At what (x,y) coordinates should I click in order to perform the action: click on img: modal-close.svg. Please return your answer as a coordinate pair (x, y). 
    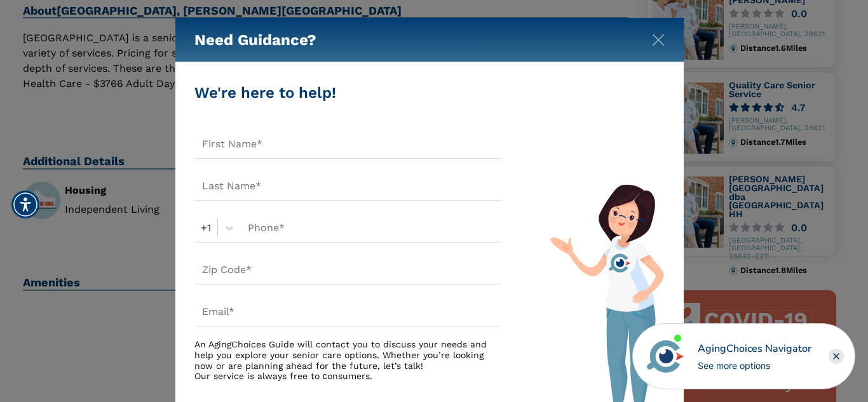
    Looking at the image, I should click on (659, 40).